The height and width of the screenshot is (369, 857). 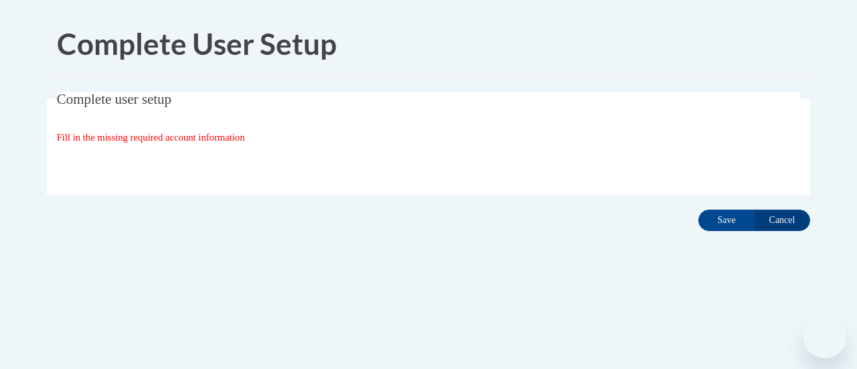 I want to click on span: Complete user setup, so click(x=114, y=99).